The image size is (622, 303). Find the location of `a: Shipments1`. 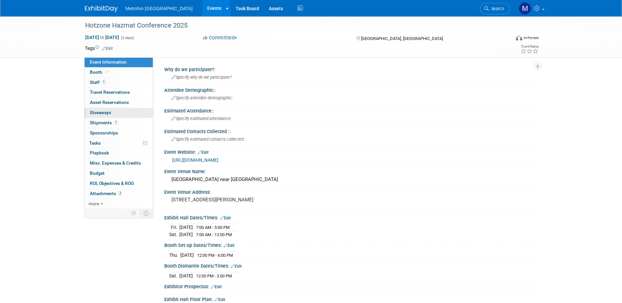

a: Shipments1 is located at coordinates (119, 123).